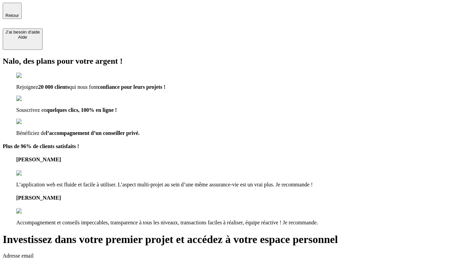 The height and width of the screenshot is (263, 455). Describe the element at coordinates (83, 87) in the screenshot. I see `span: qui nous font` at that location.